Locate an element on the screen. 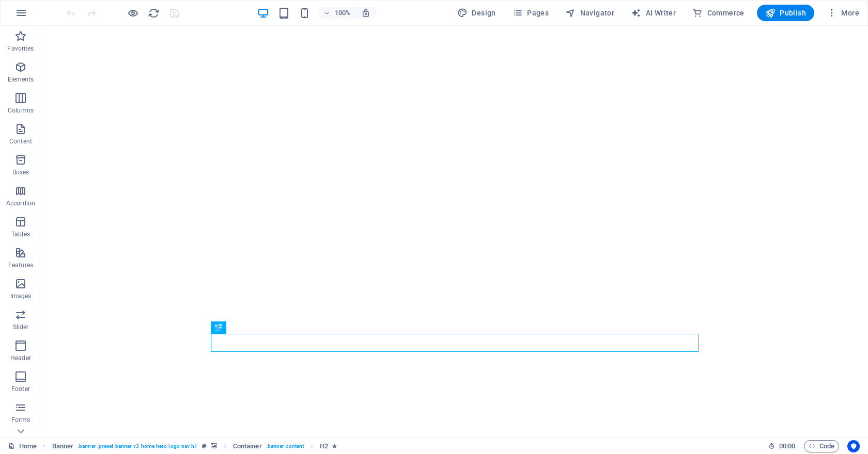 The height and width of the screenshot is (454, 868). p: Features is located at coordinates (20, 265).